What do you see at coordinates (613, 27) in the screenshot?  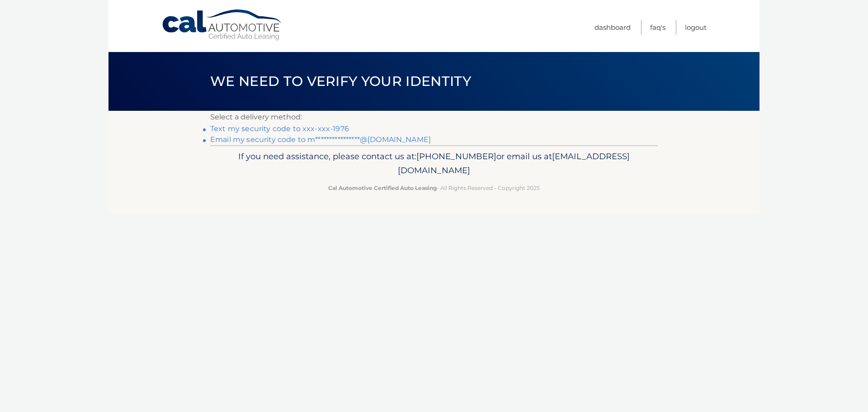 I see `a: Dashboard` at bounding box center [613, 27].